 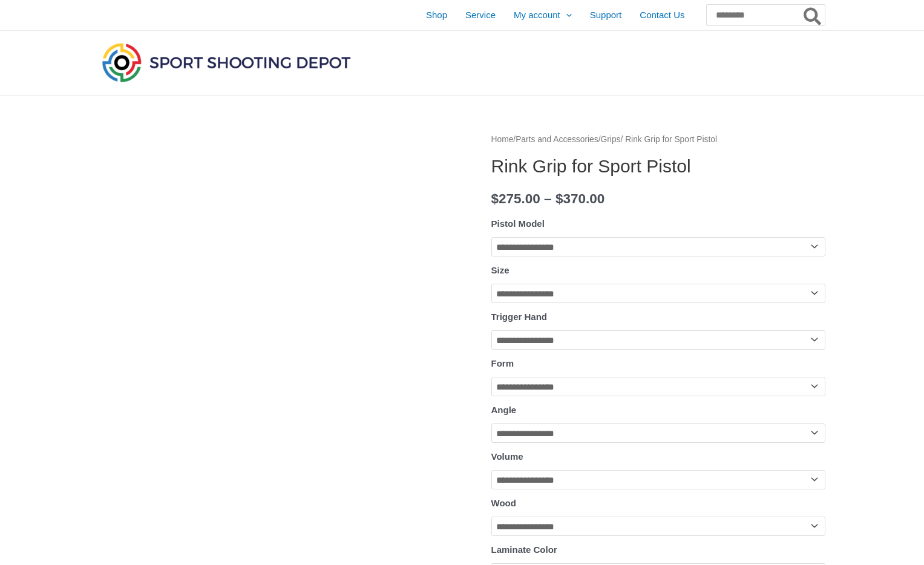 I want to click on label: Trigger Hand, so click(x=519, y=317).